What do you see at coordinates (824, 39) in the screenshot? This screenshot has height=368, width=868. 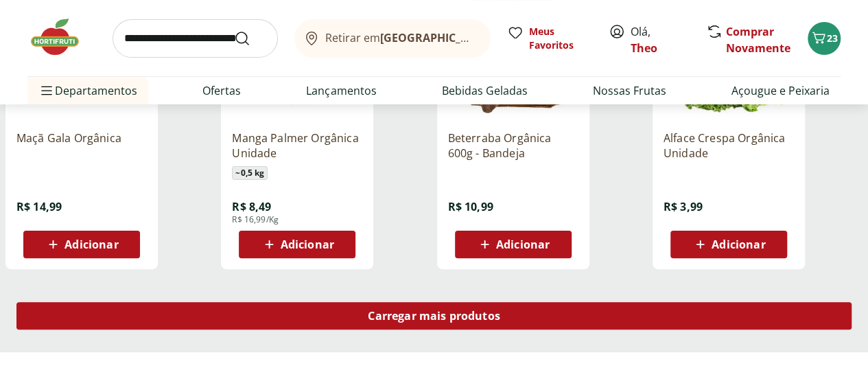 I see `button: Carrinho` at bounding box center [824, 39].